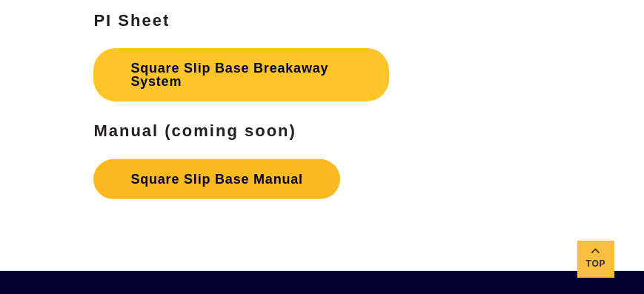 The image size is (644, 294). I want to click on span: Top, so click(596, 263).